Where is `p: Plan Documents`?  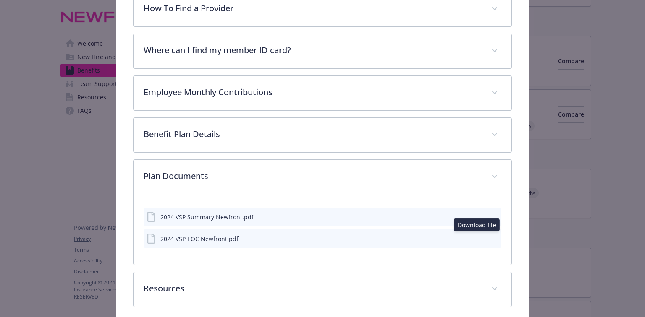 p: Plan Documents is located at coordinates (312, 176).